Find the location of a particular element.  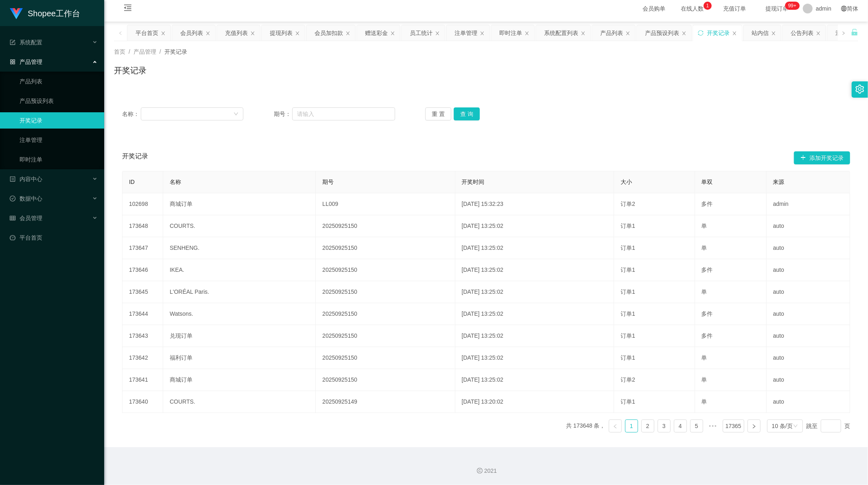

td: 20250925149 is located at coordinates (385, 402).